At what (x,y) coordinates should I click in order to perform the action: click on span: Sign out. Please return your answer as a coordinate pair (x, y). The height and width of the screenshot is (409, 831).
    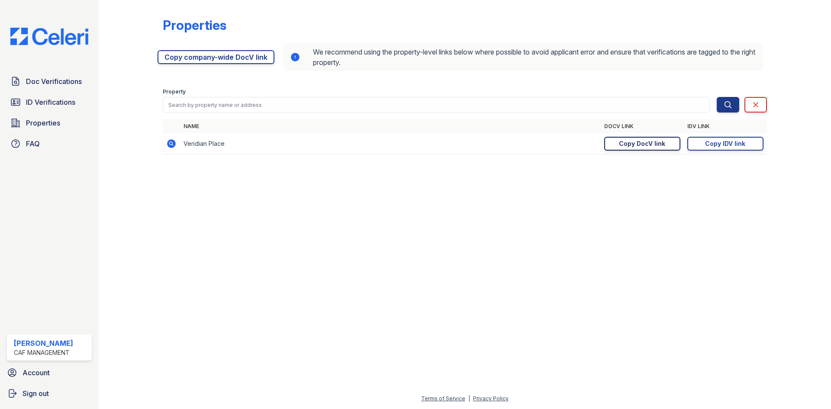
    Looking at the image, I should click on (36, 394).